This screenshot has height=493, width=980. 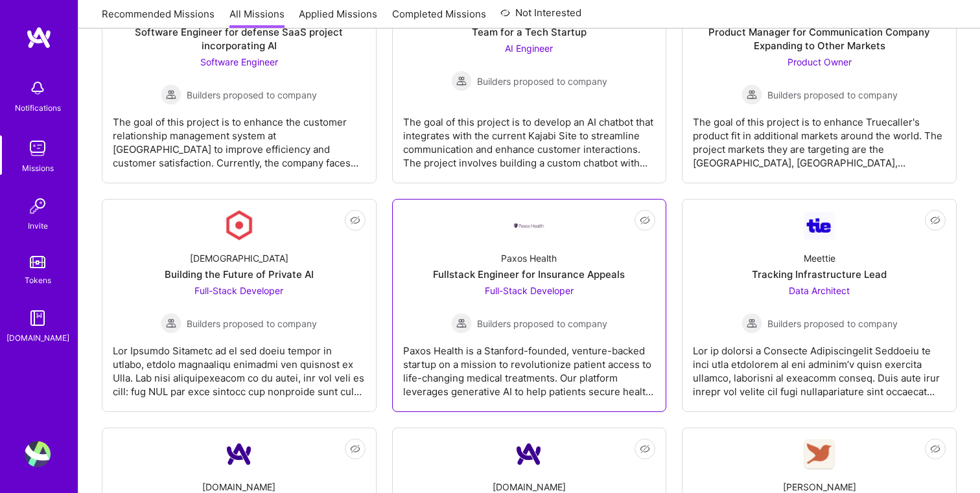 I want to click on img: bell, so click(x=38, y=88).